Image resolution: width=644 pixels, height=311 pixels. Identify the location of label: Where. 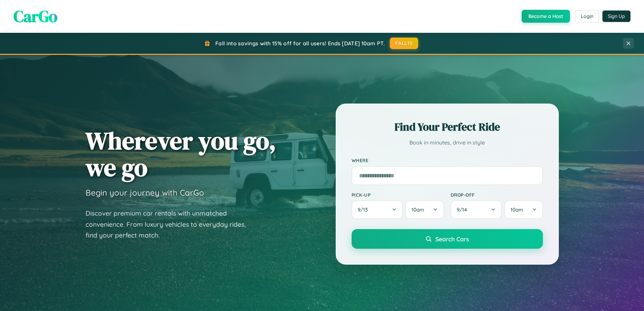
(447, 160).